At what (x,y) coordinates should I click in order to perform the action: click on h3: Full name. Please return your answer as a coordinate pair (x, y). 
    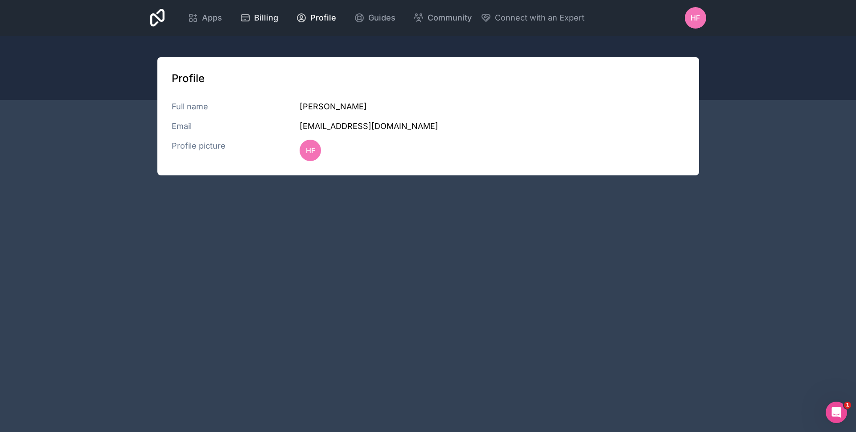
    Looking at the image, I should click on (236, 107).